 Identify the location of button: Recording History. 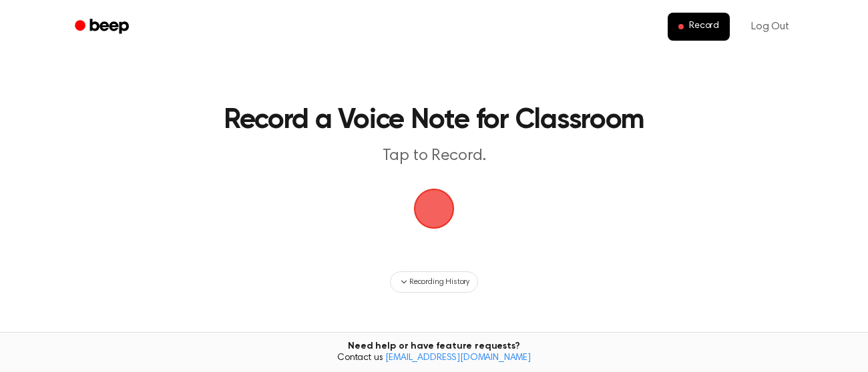
(434, 282).